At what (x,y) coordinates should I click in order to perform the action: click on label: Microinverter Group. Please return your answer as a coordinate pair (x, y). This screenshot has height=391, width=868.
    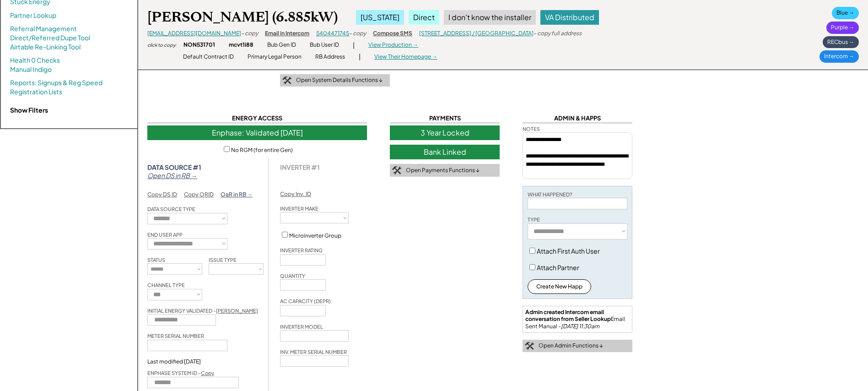
    Looking at the image, I should click on (315, 235).